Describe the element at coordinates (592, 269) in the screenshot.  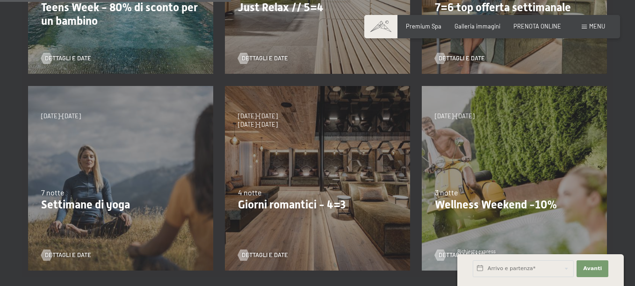
I see `button: Avanti` at that location.